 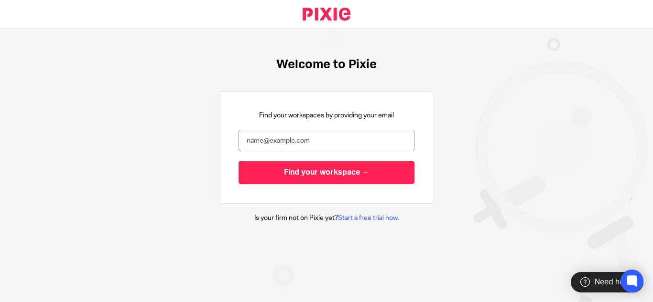 I want to click on input: Find your workspace →, so click(x=326, y=172).